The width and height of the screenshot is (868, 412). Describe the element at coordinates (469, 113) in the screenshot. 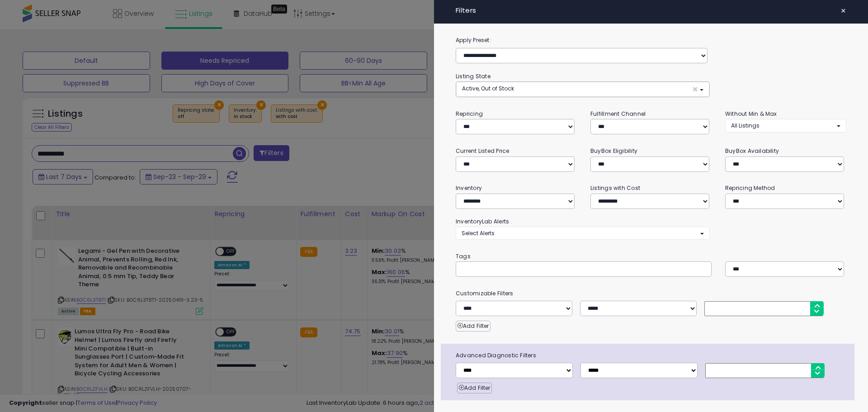

I see `small: Repricing` at that location.